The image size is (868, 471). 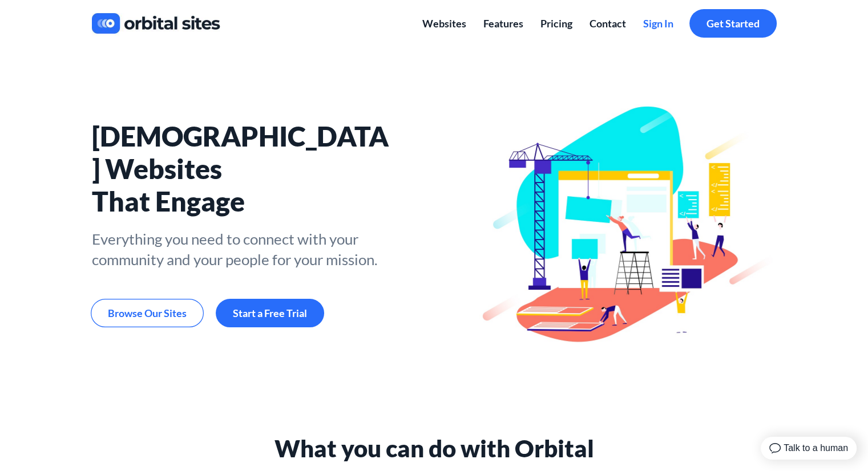 What do you see at coordinates (270, 313) in the screenshot?
I see `a: Start a Free Trial` at bounding box center [270, 313].